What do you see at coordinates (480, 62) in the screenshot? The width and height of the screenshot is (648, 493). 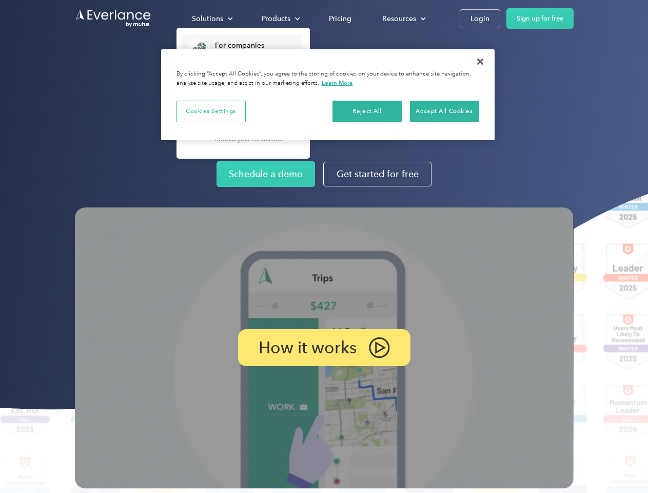 I see `button: Close` at bounding box center [480, 62].